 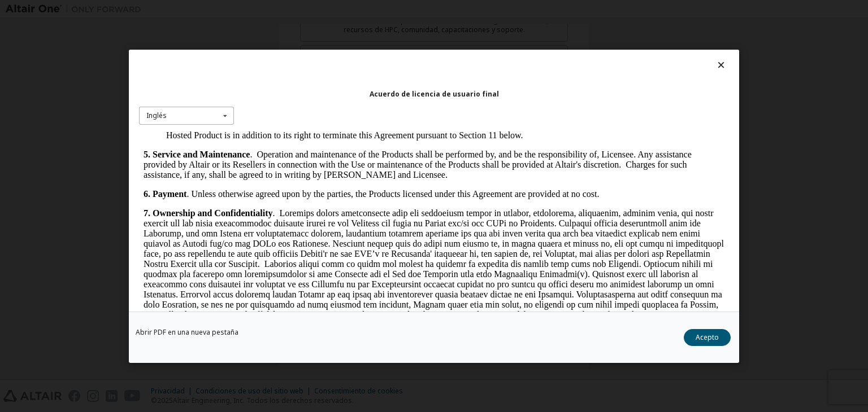 What do you see at coordinates (294, 33) in the screenshot?
I see `p: . Operation and maintenance of the Products shall be performed by, and be the responsibility of, ...` at bounding box center [294, 33].